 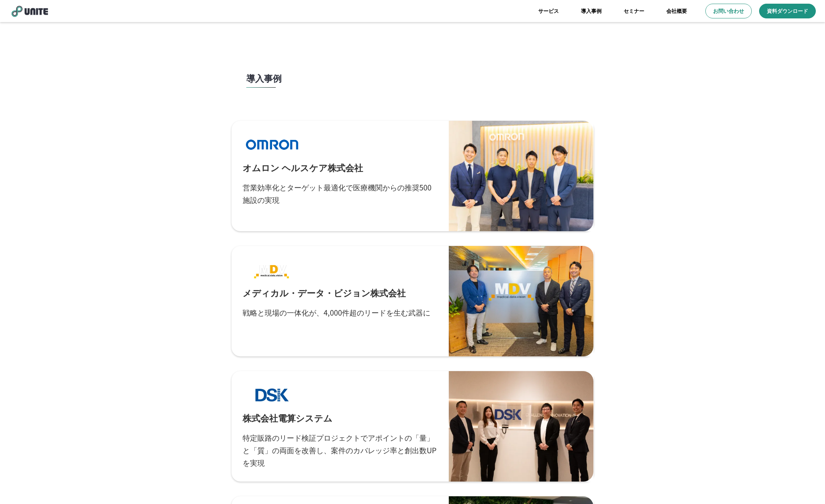 I want to click on a: お問い合わせ, so click(x=729, y=11).